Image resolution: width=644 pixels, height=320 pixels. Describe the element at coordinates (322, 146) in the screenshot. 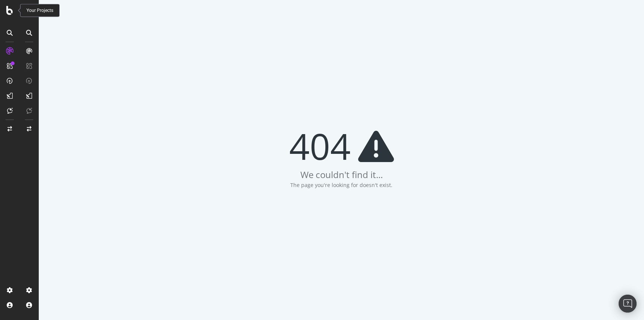

I see `div: 404` at that location.